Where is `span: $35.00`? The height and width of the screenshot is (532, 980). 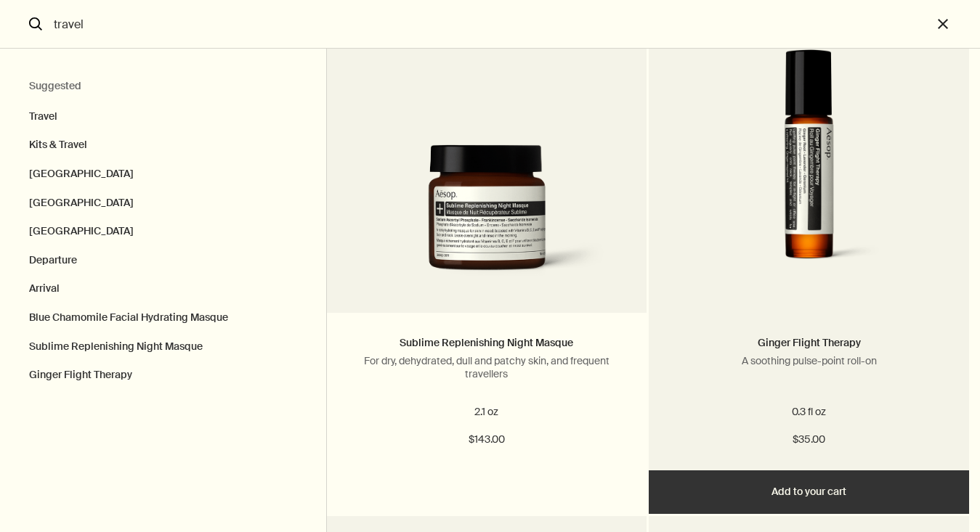
span: $35.00 is located at coordinates (808, 440).